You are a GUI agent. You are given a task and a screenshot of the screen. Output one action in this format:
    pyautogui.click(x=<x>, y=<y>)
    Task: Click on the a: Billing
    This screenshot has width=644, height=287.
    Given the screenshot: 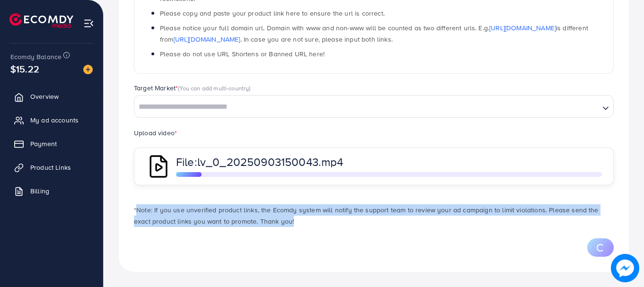 What is the action you would take?
    pyautogui.click(x=52, y=191)
    